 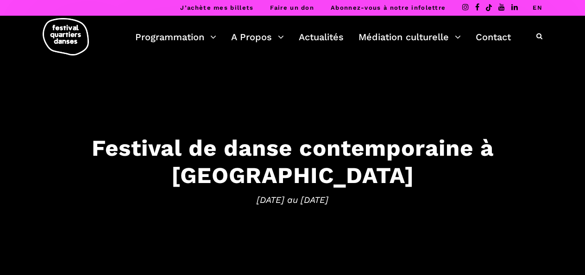 I want to click on img: logo-fqd-med, so click(x=66, y=37).